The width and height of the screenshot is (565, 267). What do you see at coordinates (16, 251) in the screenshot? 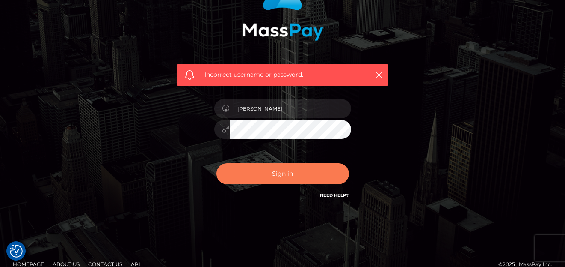
I see `img: Revisit consent button` at bounding box center [16, 251].